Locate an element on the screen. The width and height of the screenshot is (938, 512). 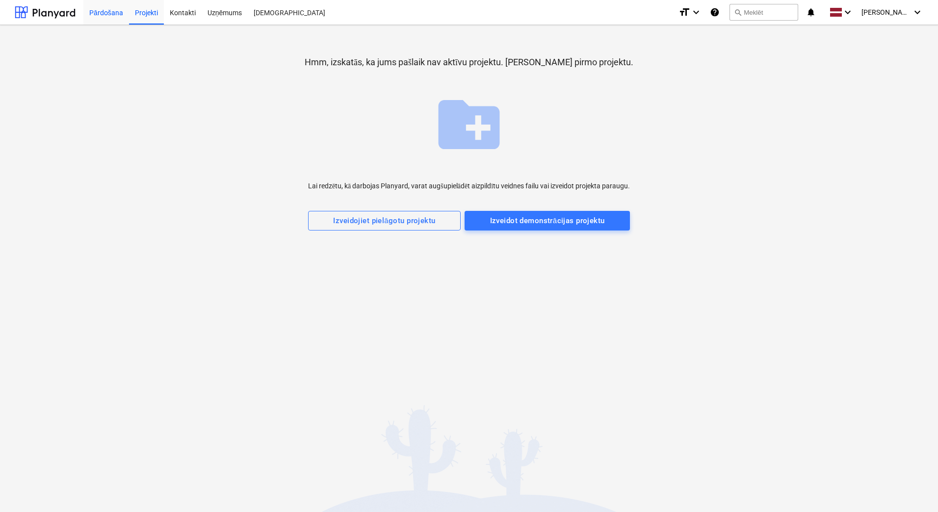
div: Izveidojiet pielāgotu projektu is located at coordinates (384, 221).